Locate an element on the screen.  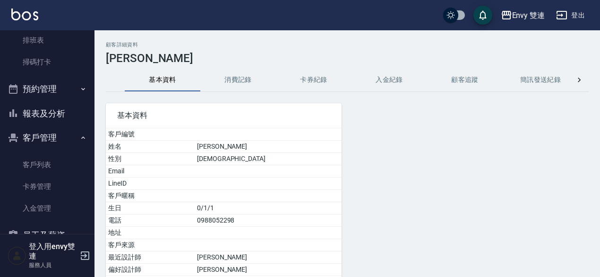
button: 報表及分析 is located at coordinates (47, 113).